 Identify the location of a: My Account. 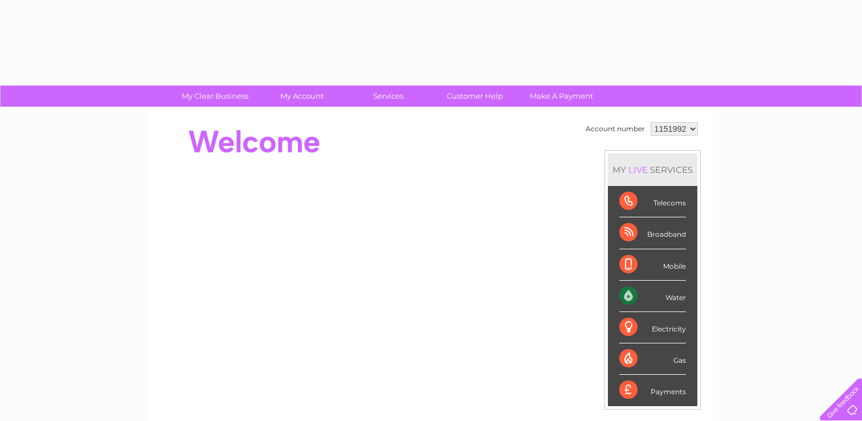
(301, 96).